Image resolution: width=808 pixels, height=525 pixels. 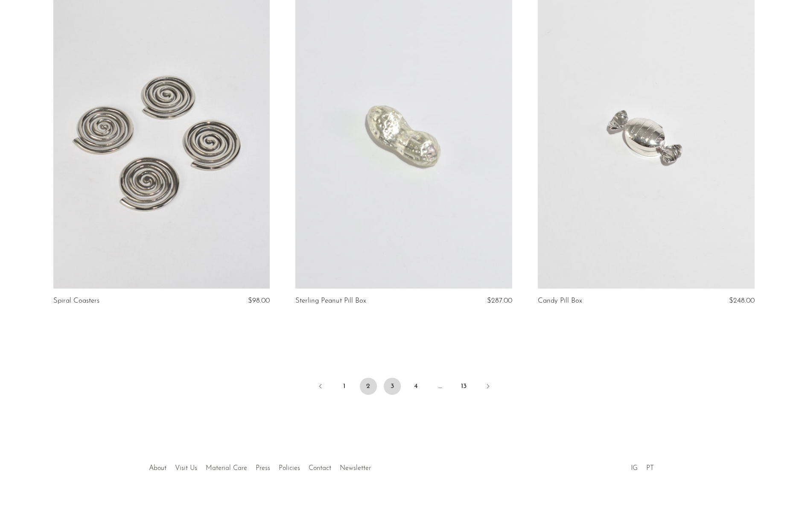 I want to click on a: Contact, so click(x=320, y=468).